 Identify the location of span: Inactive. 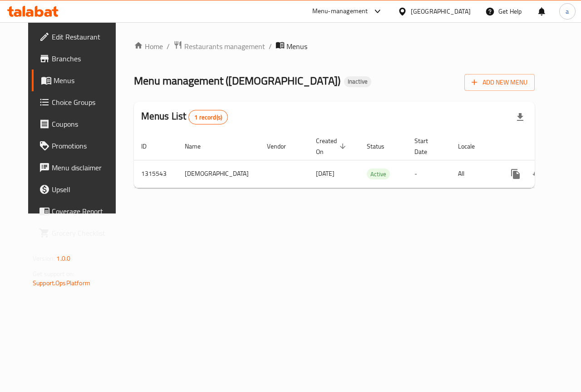
(358, 81).